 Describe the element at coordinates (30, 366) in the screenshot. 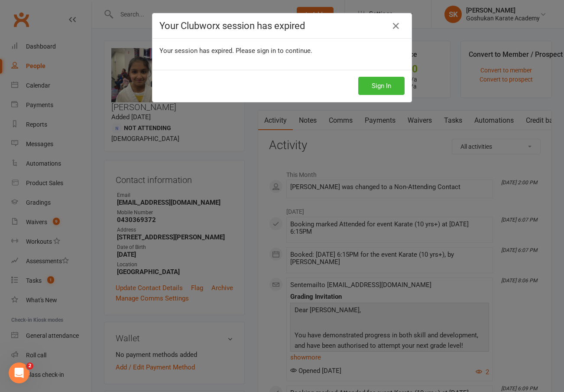

I see `span: 2` at that location.